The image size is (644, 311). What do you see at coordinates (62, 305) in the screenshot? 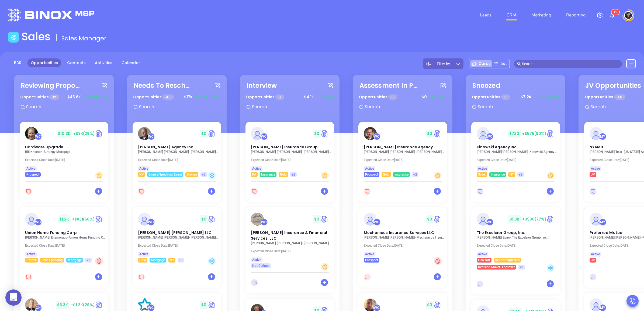
I see `span: $ 6.3K` at bounding box center [62, 305].